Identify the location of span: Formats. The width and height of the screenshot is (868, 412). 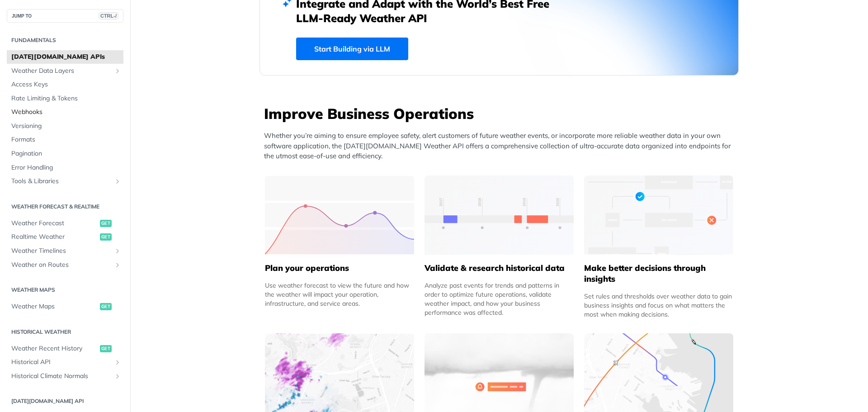
(66, 140).